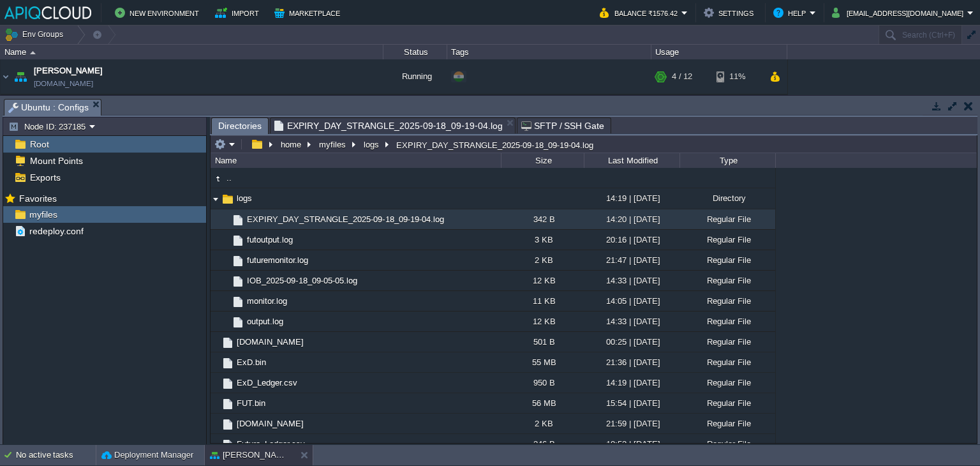 The width and height of the screenshot is (980, 466). I want to click on img: APIQCloud, so click(48, 13).